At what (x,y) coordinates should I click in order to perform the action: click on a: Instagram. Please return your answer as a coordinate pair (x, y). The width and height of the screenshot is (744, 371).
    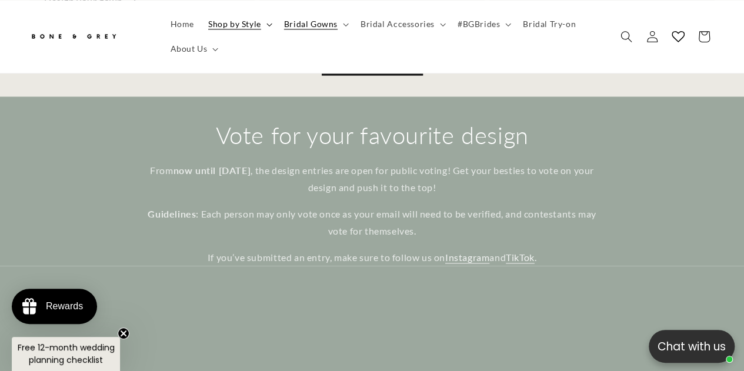
    Looking at the image, I should click on (467, 257).